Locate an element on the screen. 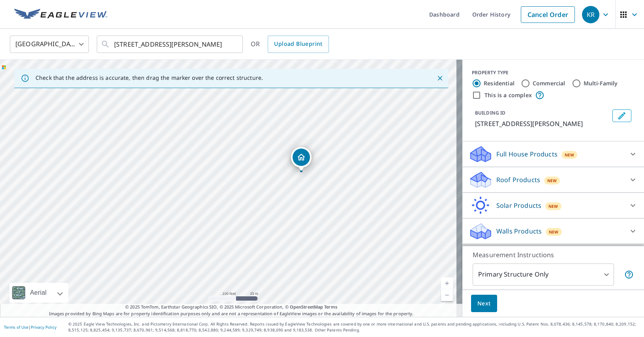 The image size is (644, 337). label: Commercial is located at coordinates (549, 84).